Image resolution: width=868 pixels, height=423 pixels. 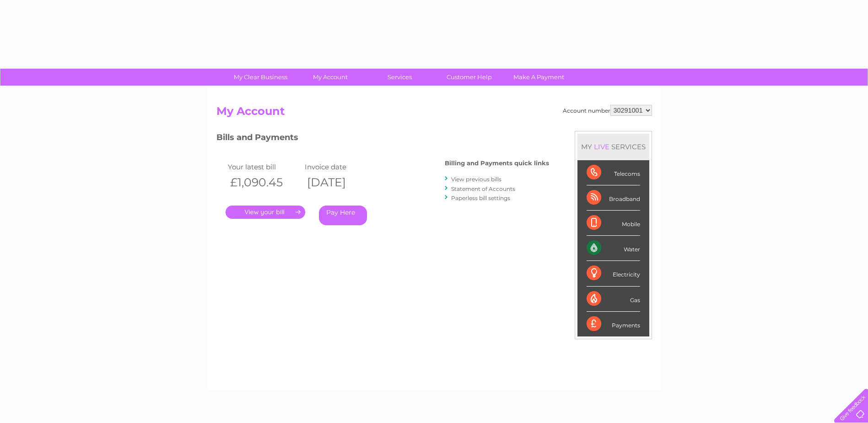 I want to click on div: Mobile, so click(x=613, y=223).